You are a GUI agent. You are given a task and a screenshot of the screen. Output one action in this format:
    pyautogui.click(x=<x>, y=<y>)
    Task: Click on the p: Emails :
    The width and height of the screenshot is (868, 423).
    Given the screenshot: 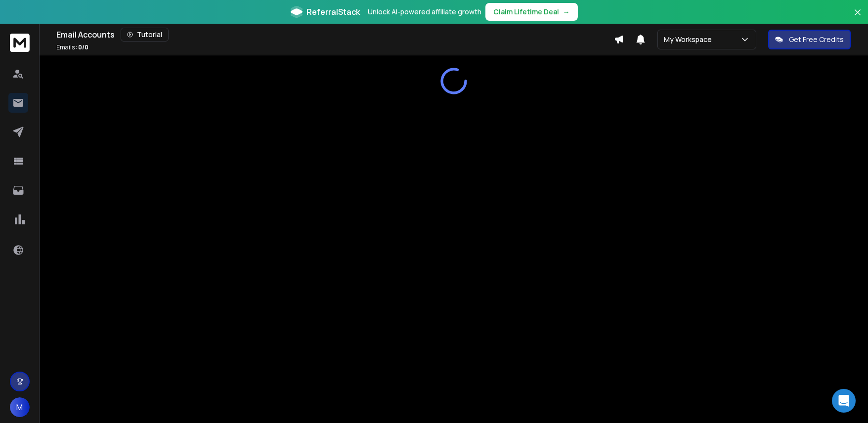 What is the action you would take?
    pyautogui.click(x=72, y=47)
    